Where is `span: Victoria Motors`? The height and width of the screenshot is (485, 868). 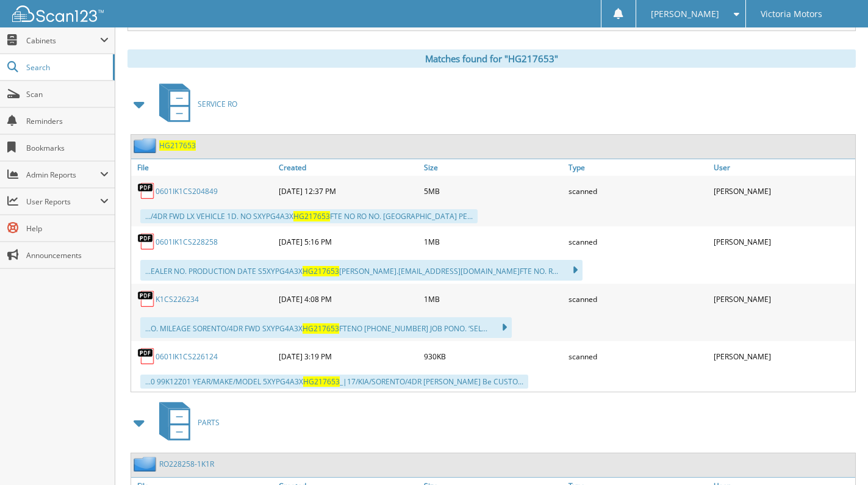 span: Victoria Motors is located at coordinates (791, 14).